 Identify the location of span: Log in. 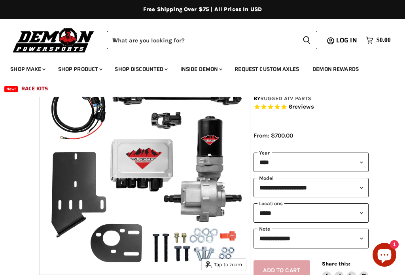
(347, 40).